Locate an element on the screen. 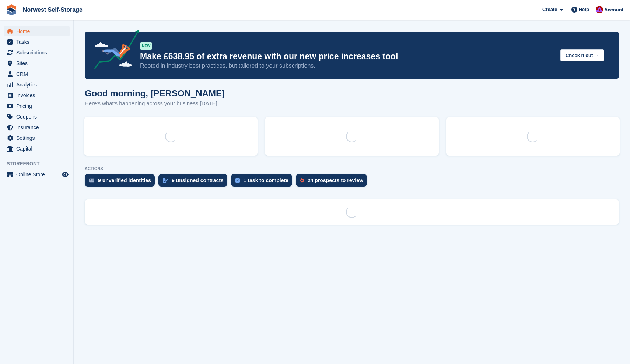  span: Settings is located at coordinates (38, 138).